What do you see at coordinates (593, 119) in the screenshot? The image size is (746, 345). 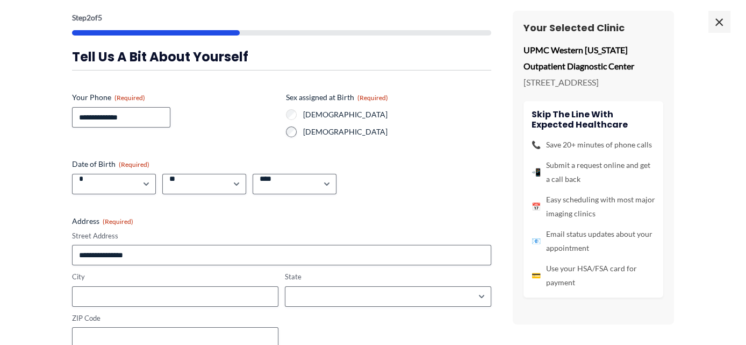 I see `h4: Skip the line with Expected Healthcare` at bounding box center [593, 119].